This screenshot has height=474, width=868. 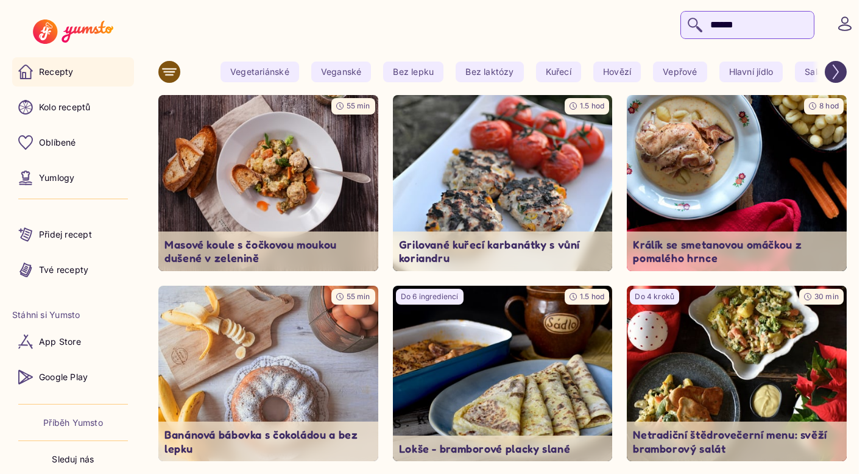 What do you see at coordinates (341, 72) in the screenshot?
I see `yumsto-tag: Veganské` at bounding box center [341, 72].